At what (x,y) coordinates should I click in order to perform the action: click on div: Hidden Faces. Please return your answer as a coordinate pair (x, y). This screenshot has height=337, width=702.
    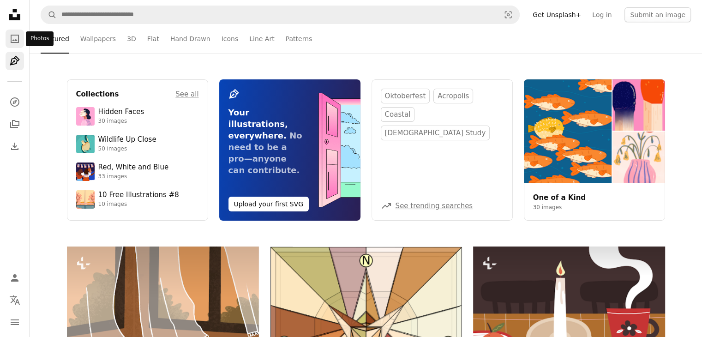
    Looking at the image, I should click on (121, 112).